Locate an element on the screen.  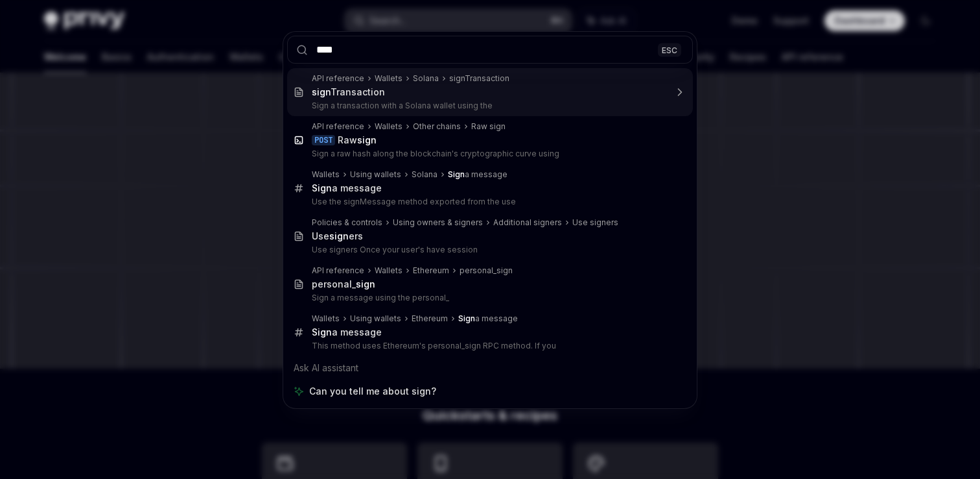
div: Raw sign is located at coordinates (488, 126).